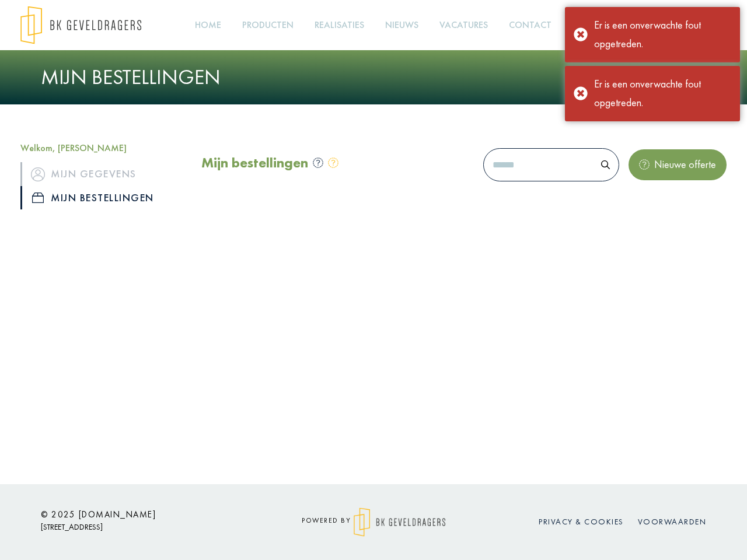 The image size is (747, 560). I want to click on a: iconMijn gegevens, so click(102, 174).